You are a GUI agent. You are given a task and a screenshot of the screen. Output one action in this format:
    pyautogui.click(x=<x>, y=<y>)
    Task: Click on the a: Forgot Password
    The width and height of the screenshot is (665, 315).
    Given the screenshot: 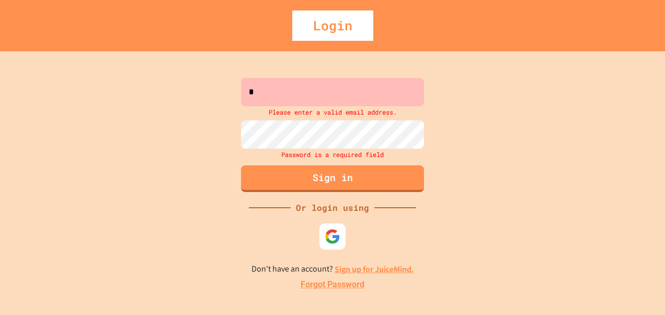 What is the action you would take?
    pyautogui.click(x=332, y=284)
    